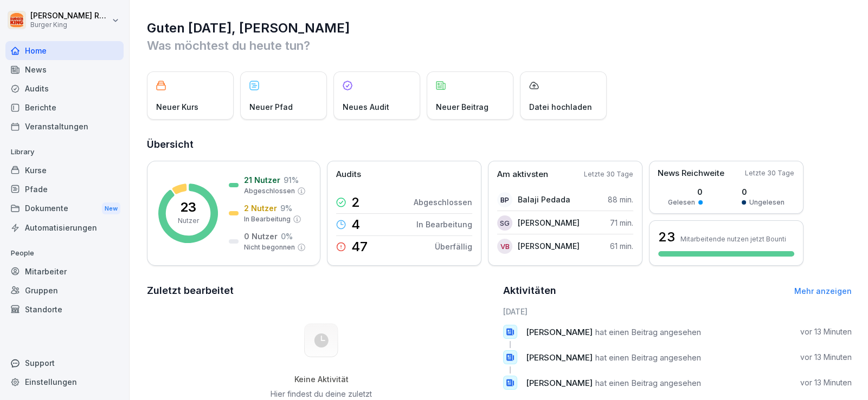 The height and width of the screenshot is (400, 868). Describe the element at coordinates (64, 170) in the screenshot. I see `a: Kurse` at that location.